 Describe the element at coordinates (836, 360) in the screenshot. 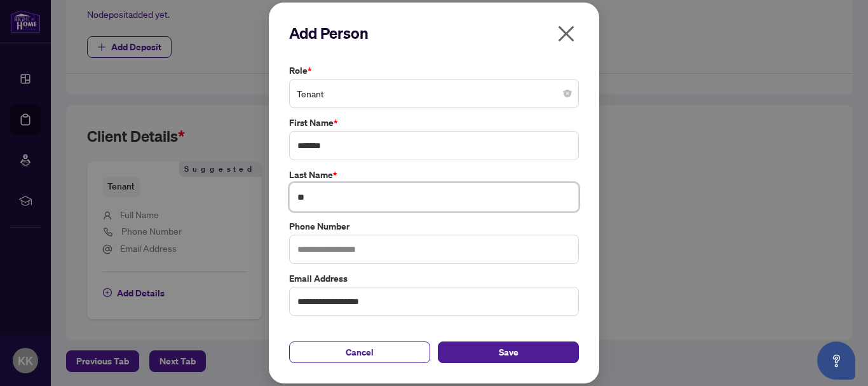

I see `button: Open asap` at that location.